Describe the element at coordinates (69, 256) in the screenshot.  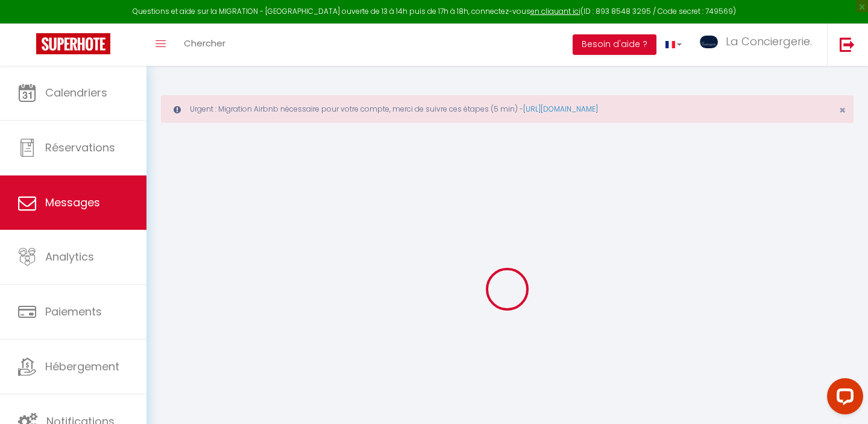
I see `span: Analytics` at that location.